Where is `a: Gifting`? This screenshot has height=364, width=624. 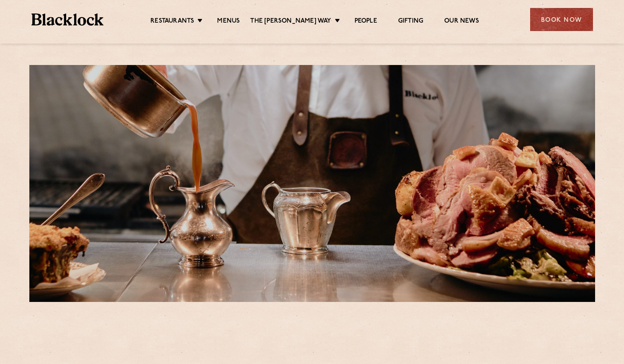 a: Gifting is located at coordinates (411, 22).